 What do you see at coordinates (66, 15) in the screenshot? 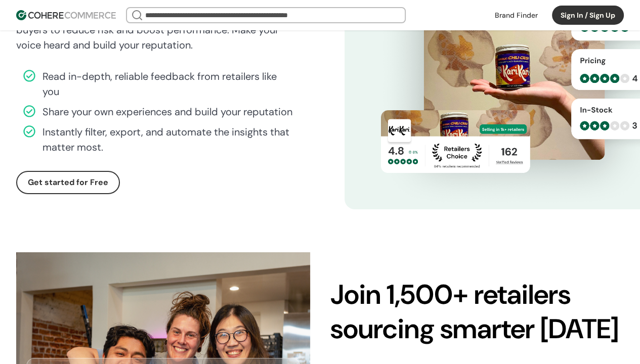
I see `img: Cohere Logo` at bounding box center [66, 15].